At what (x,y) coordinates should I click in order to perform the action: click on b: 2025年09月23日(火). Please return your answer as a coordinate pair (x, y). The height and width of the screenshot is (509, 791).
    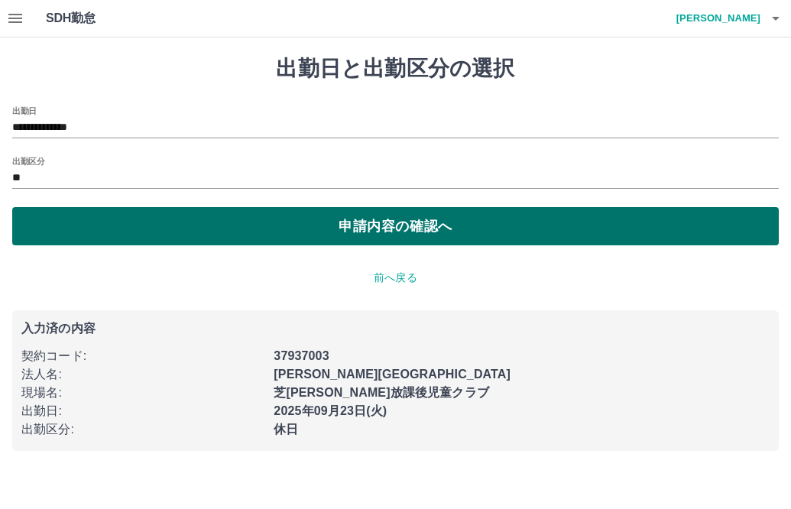
    Looking at the image, I should click on (330, 410).